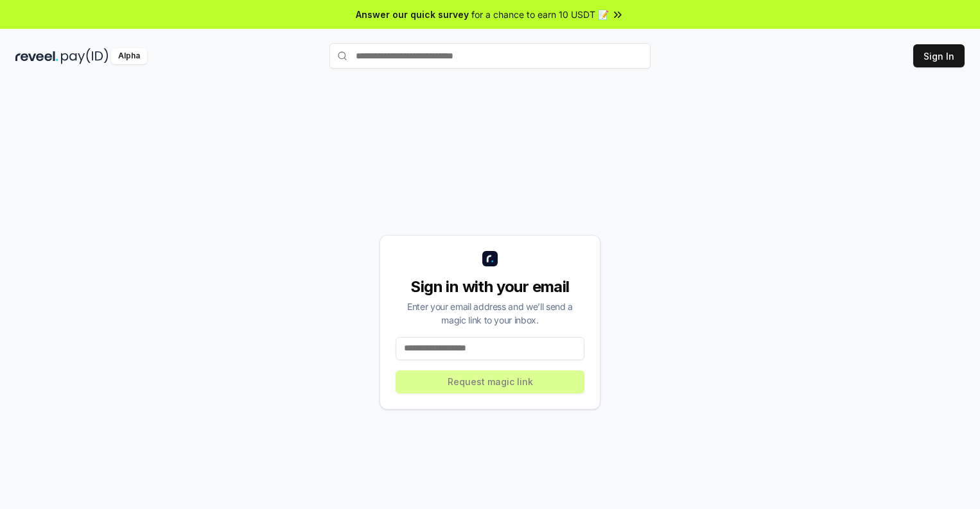  What do you see at coordinates (939, 56) in the screenshot?
I see `button: Sign In` at bounding box center [939, 56].